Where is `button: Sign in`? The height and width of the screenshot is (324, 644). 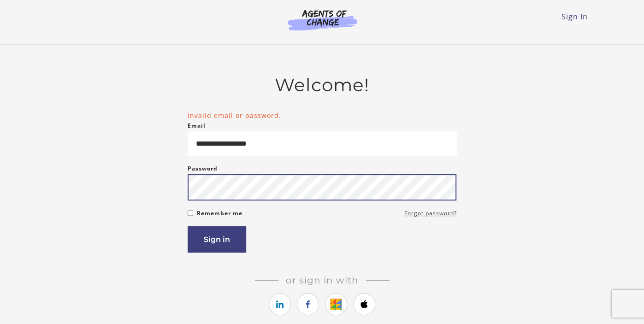
button: Sign in is located at coordinates (217, 240).